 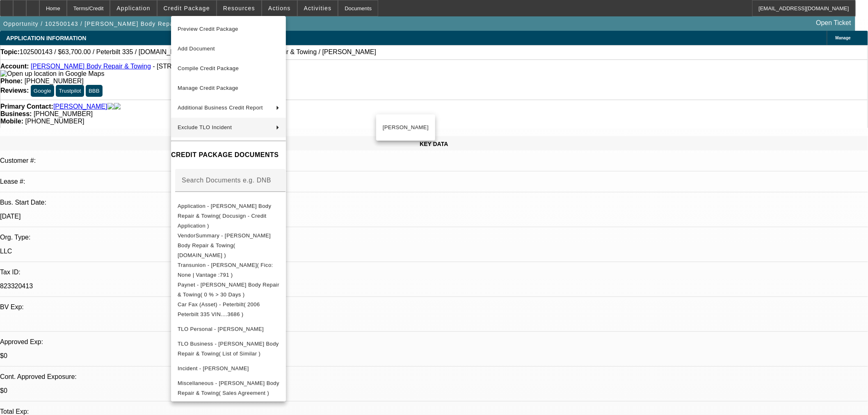 I want to click on span: Additional Business Credit Report, so click(x=220, y=108).